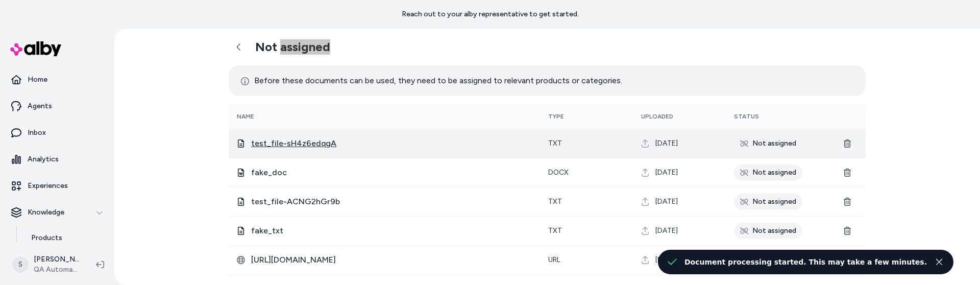 This screenshot has height=285, width=980. I want to click on p: Before these documents can be used, they need to be assigned to relevant products or categories., so click(431, 80).